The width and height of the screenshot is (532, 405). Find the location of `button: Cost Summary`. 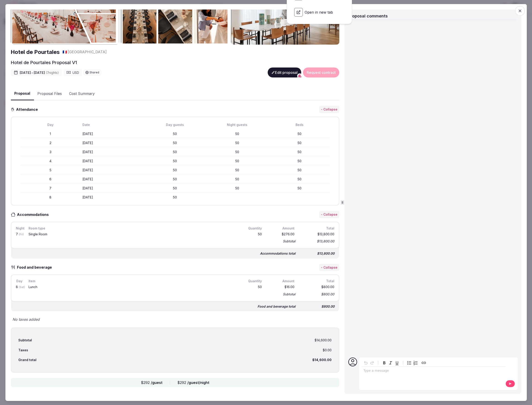

button: Cost Summary is located at coordinates (82, 94).